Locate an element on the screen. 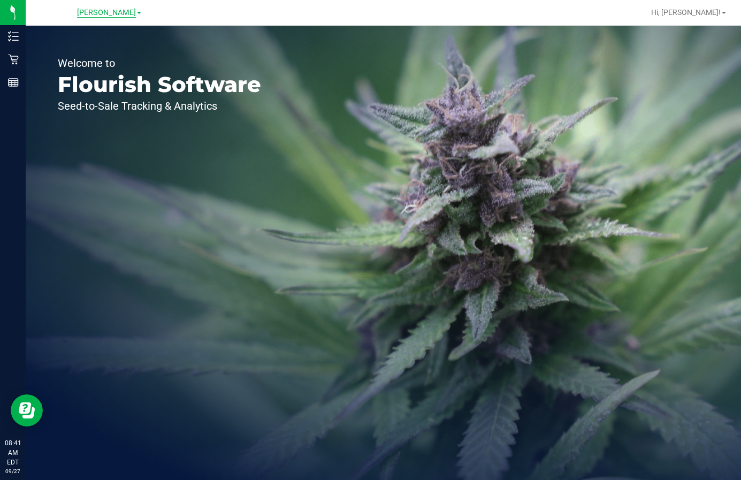 The image size is (741, 480). p: Welcome to is located at coordinates (159, 63).